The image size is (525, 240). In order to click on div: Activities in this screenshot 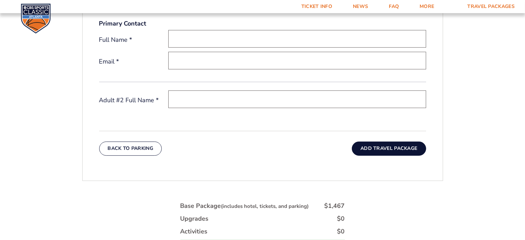, I will do `click(194, 232)`.